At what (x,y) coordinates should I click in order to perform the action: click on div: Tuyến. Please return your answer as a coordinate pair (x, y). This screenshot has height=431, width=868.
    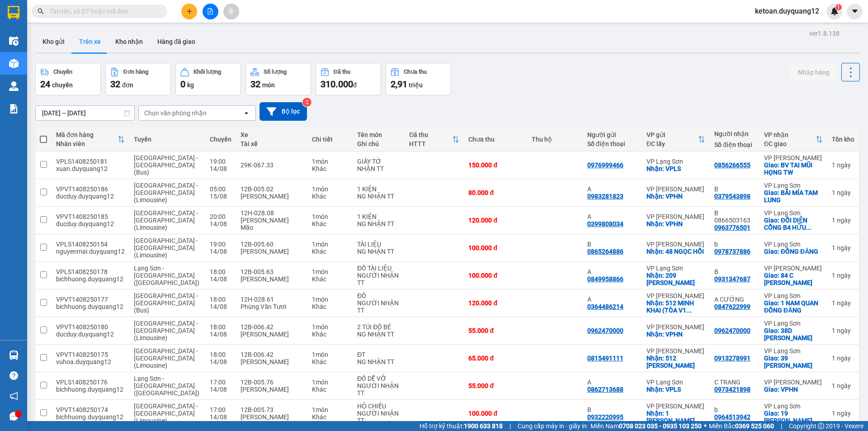
    Looking at the image, I should click on (167, 140).